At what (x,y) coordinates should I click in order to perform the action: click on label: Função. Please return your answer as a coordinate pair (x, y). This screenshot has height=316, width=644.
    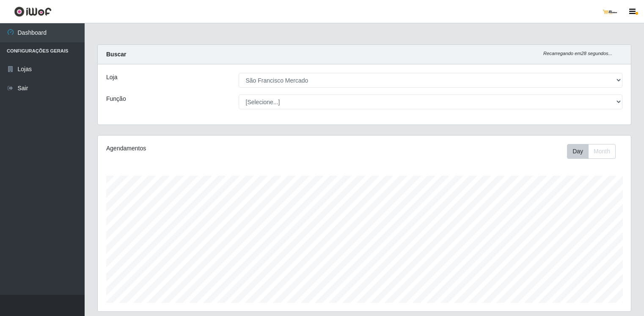
    Looking at the image, I should click on (116, 99).